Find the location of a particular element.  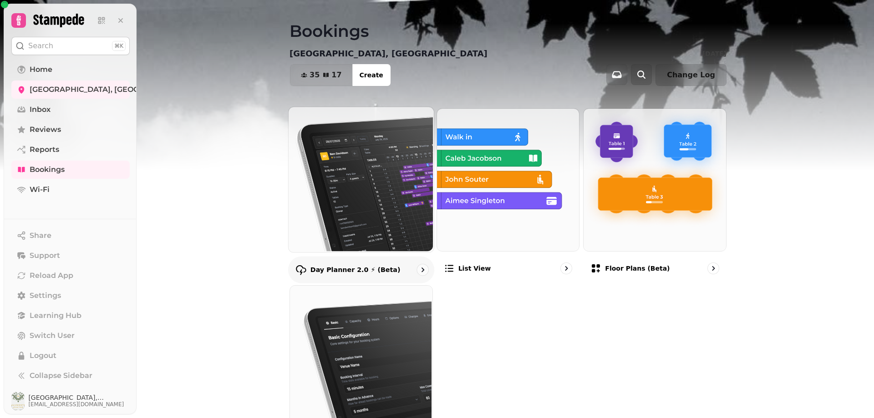

button: Logout is located at coordinates (71, 356).